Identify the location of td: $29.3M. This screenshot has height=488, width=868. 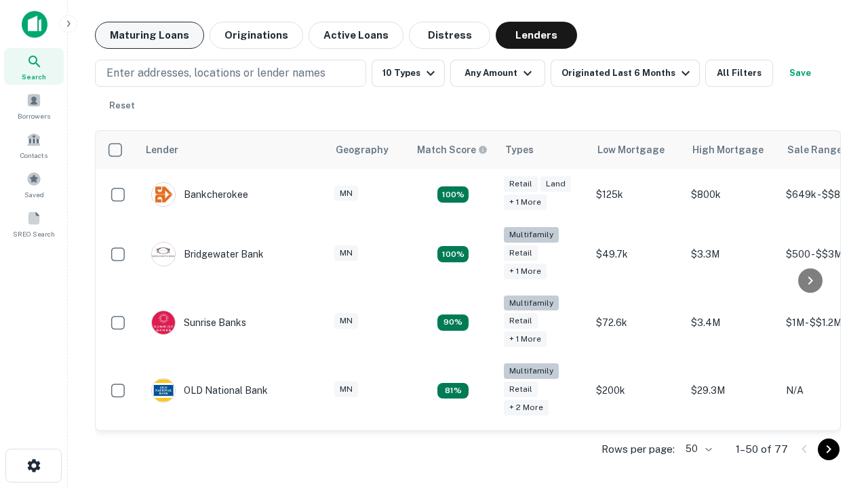
(732, 390).